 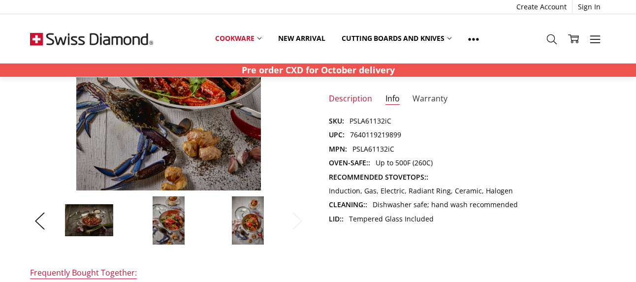 What do you see at coordinates (396, 38) in the screenshot?
I see `a: Cutting boards and knives` at bounding box center [396, 38].